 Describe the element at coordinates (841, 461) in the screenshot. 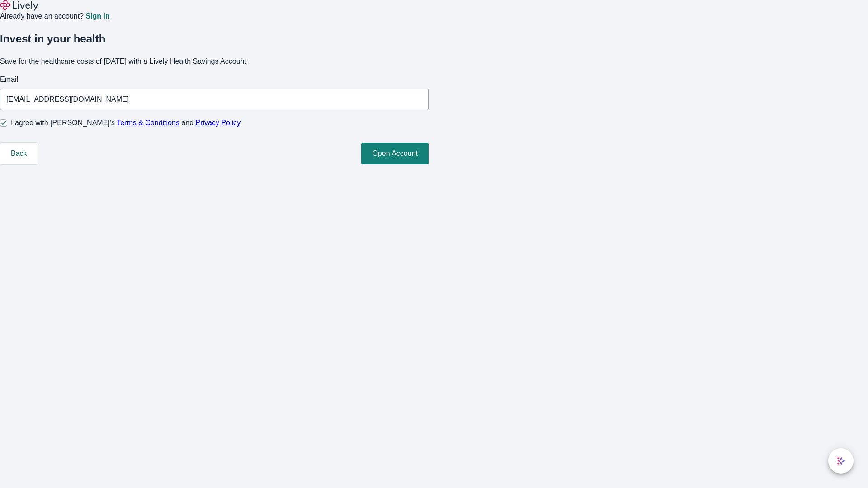

I see `svg: Lively AI Assistant` at that location.